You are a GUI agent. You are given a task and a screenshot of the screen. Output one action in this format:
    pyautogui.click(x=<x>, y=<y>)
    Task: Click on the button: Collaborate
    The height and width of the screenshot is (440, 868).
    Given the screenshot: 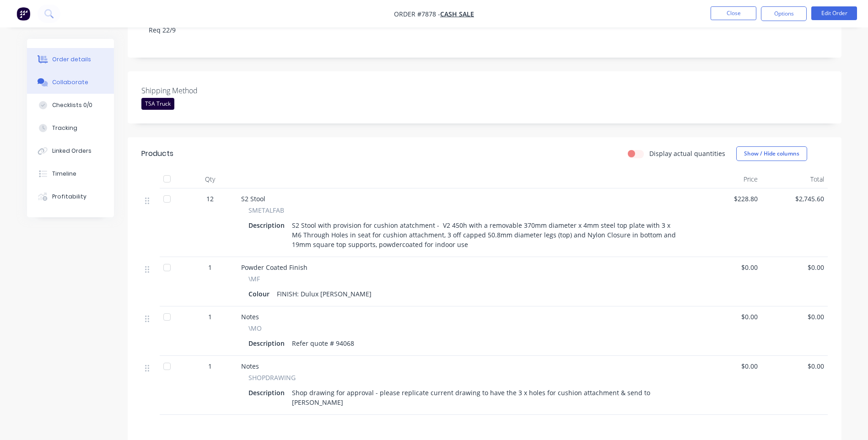 What is the action you would take?
    pyautogui.click(x=70, y=83)
    